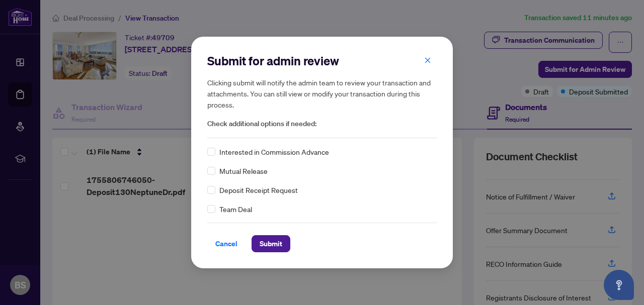 Image resolution: width=644 pixels, height=305 pixels. What do you see at coordinates (322, 94) in the screenshot?
I see `h5: Clicking submit will notify the admin team to review your transaction and attachments. You can st...` at bounding box center [322, 94].